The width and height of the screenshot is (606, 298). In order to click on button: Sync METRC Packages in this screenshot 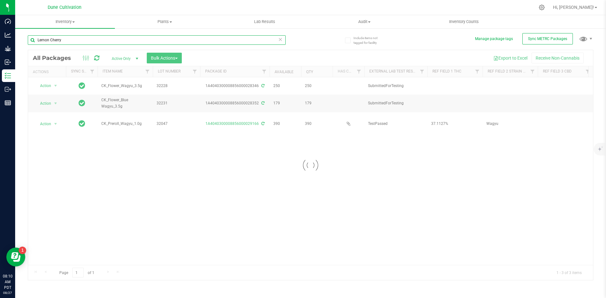, I will do `click(548, 39)`.